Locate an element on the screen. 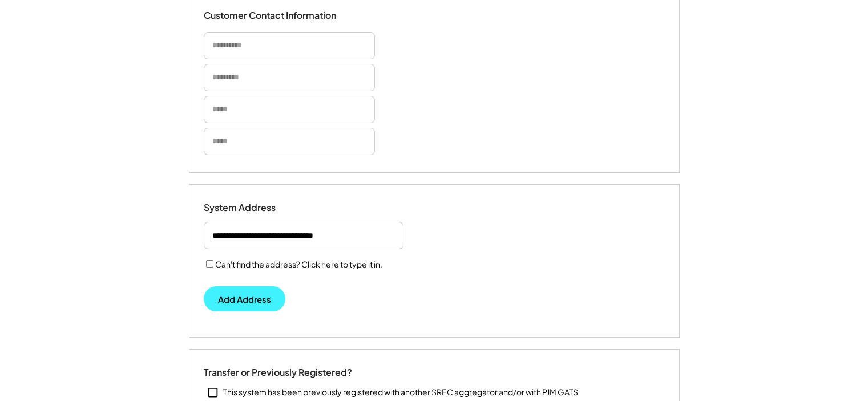 This screenshot has width=868, height=401. div: Customer Contact Information is located at coordinates (270, 15).